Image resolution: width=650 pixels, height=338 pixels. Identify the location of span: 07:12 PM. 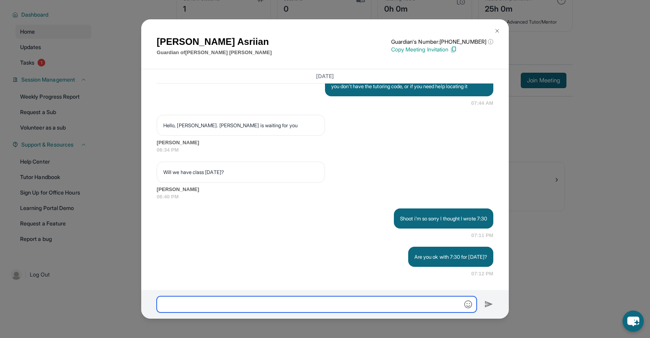
(482, 274).